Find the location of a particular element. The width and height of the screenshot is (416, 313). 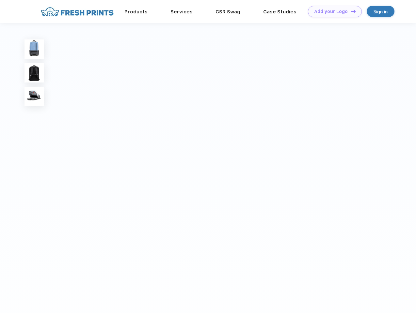

div: Add your Logo is located at coordinates (331, 11).